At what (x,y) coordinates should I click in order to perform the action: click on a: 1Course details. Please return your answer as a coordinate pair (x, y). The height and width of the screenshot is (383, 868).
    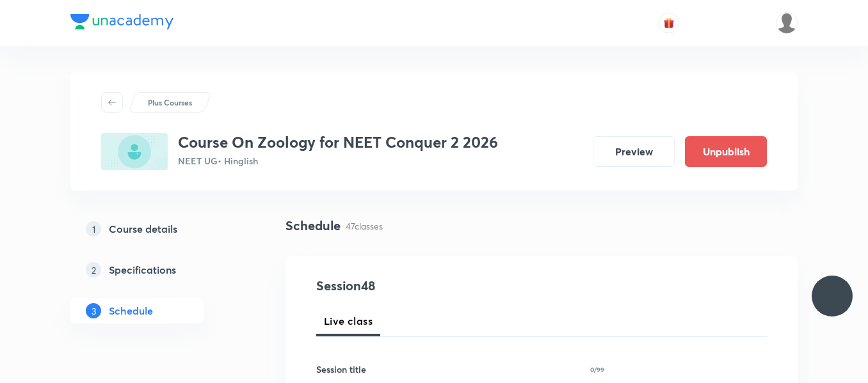
    Looking at the image, I should click on (158, 229).